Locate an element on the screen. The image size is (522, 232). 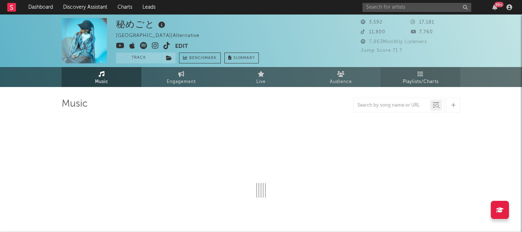
div: 秘めごと is located at coordinates (141, 24).